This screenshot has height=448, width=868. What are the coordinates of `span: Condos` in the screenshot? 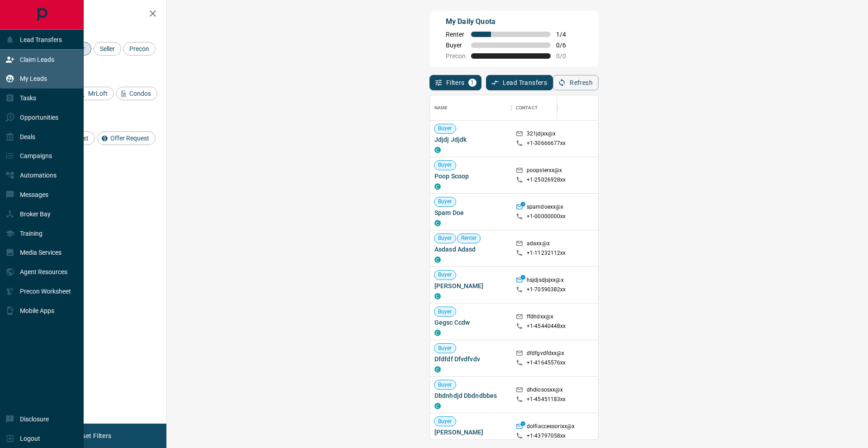 It's located at (140, 93).